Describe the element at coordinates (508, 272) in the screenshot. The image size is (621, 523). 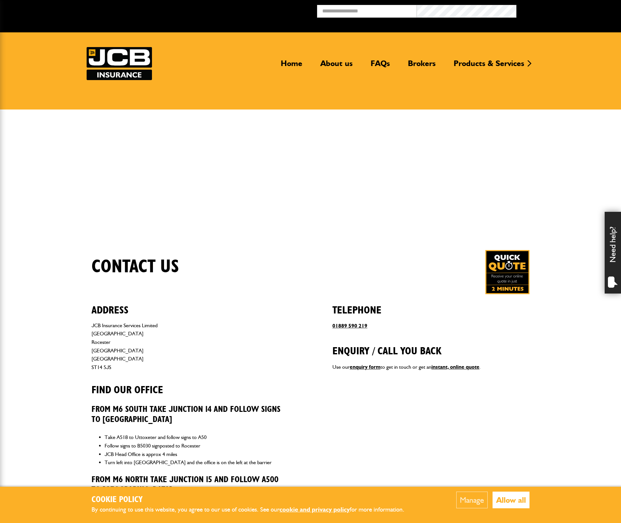
I see `a: Get your insurance quote in just 2-minutes` at that location.